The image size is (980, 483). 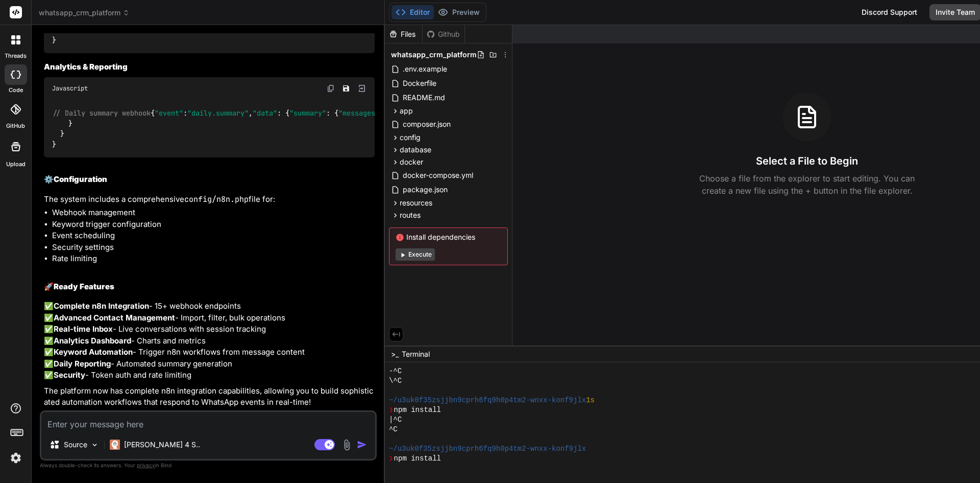 I want to click on li: Rate limiting, so click(x=213, y=259).